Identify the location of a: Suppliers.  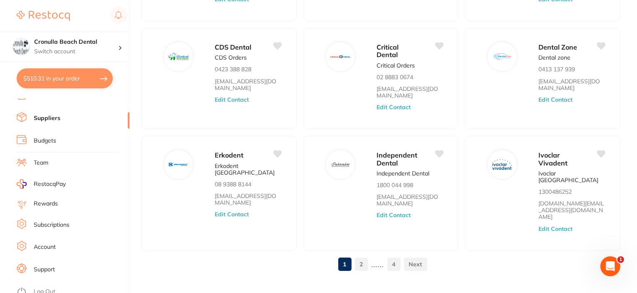
(47, 118).